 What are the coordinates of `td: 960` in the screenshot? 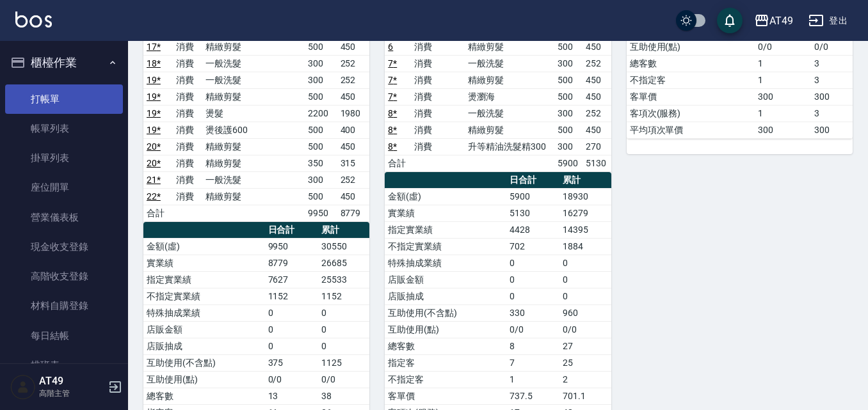 It's located at (585, 313).